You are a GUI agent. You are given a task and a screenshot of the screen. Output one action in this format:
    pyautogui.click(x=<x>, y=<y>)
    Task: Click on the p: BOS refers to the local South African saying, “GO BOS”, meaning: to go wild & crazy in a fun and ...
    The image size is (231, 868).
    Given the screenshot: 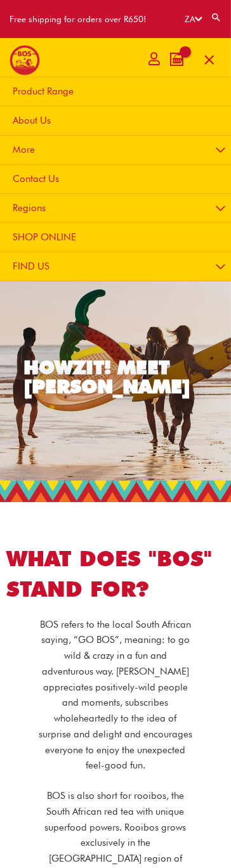 What is the action you would take?
    pyautogui.click(x=116, y=695)
    